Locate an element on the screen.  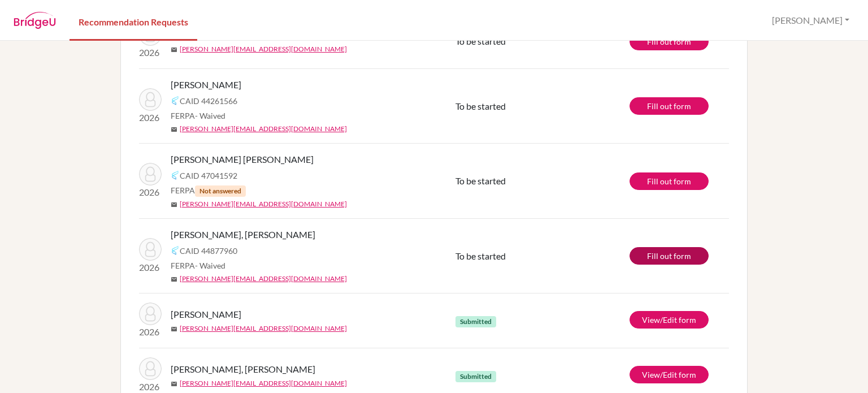
span: Not answered is located at coordinates (220, 191).